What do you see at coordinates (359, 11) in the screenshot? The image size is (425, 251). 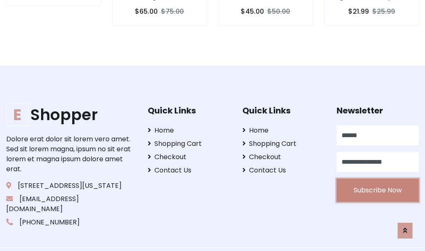 I see `h6: $21.99` at bounding box center [359, 11].